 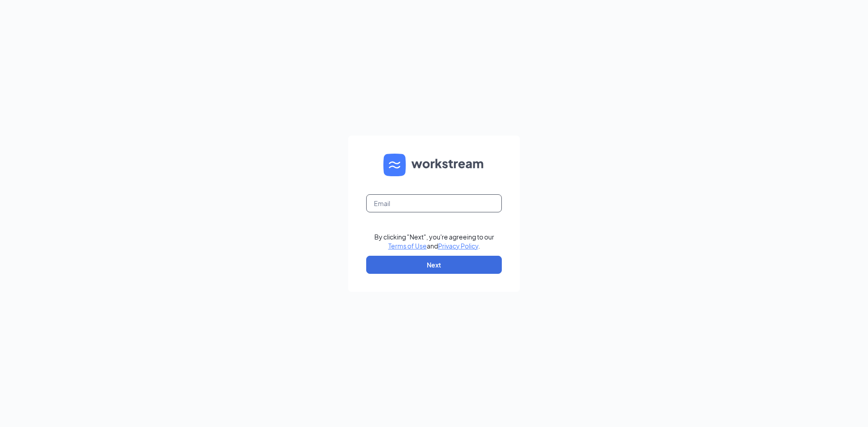 I want to click on a: Privacy Policy, so click(x=458, y=246).